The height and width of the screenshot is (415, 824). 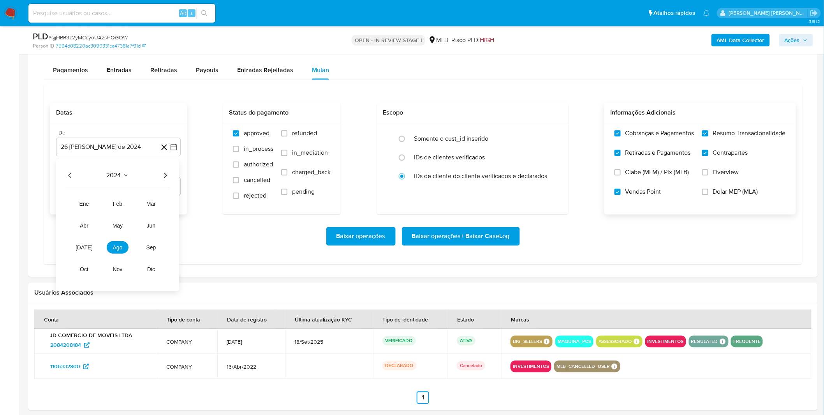 What do you see at coordinates (675, 13) in the screenshot?
I see `span: Atalhos rápidos` at bounding box center [675, 13].